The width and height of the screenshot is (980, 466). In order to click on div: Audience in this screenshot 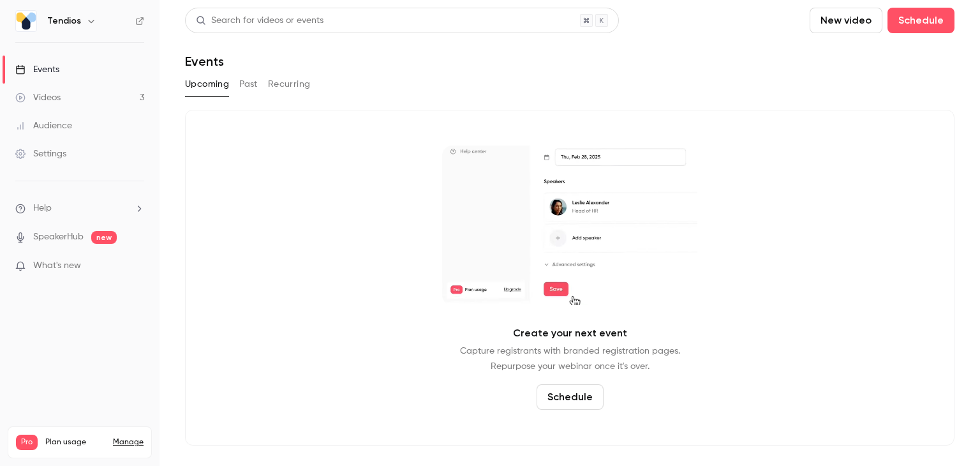, I will do `click(43, 126)`.